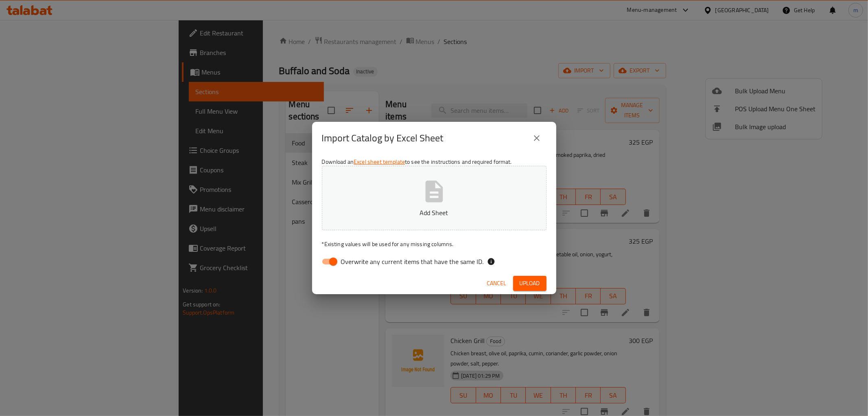 The image size is (868, 416). Describe the element at coordinates (530, 283) in the screenshot. I see `span: Upload` at that location.